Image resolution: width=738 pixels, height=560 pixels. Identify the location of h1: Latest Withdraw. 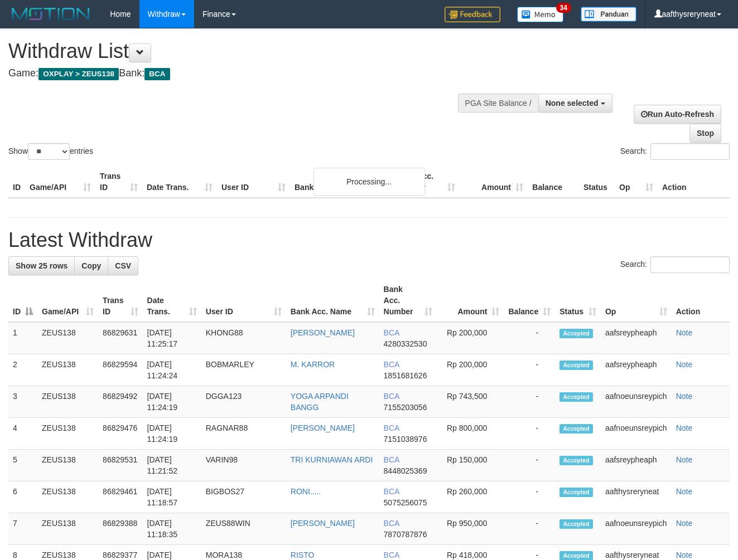
(368, 240).